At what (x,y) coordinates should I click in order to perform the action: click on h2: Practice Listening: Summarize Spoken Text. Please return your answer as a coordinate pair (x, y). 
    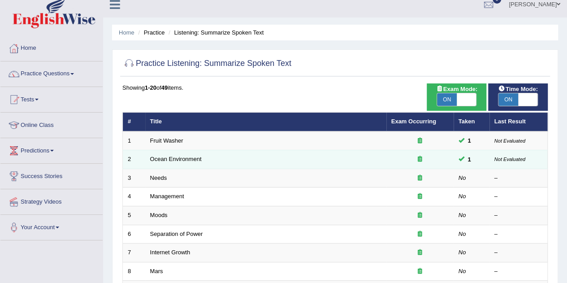
    Looking at the image, I should click on (207, 64).